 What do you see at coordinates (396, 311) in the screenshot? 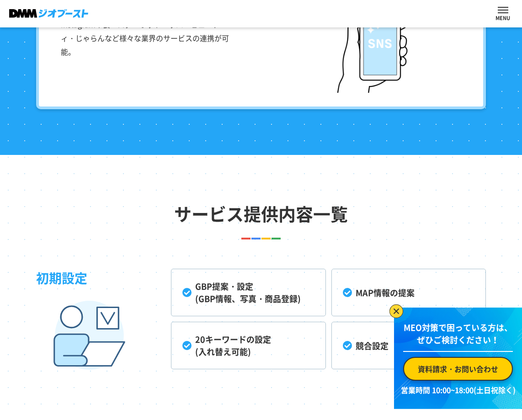
I see `img: バナーを閉じる` at bounding box center [396, 311].